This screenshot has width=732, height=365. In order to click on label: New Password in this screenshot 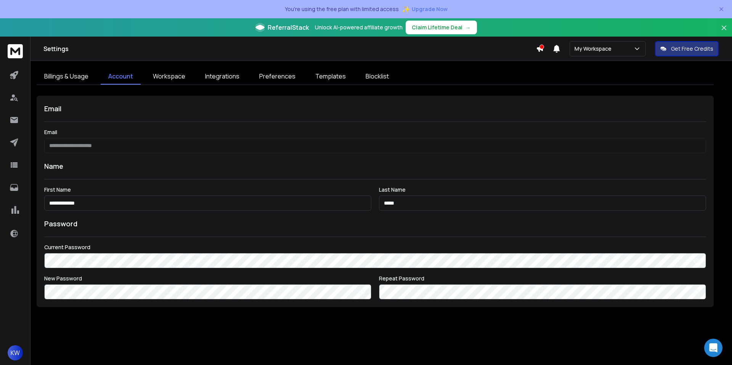, I will do `click(208, 279)`.